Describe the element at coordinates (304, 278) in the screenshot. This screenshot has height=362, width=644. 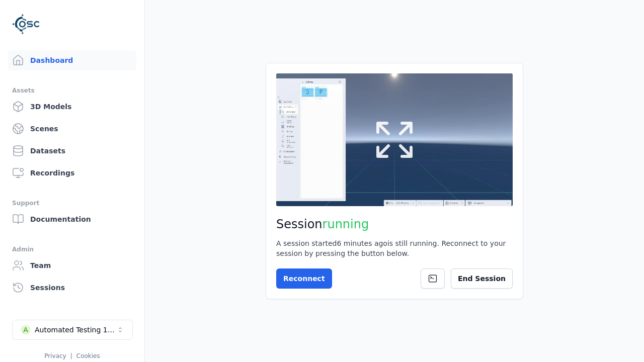
I see `button: Reconnect` at that location.